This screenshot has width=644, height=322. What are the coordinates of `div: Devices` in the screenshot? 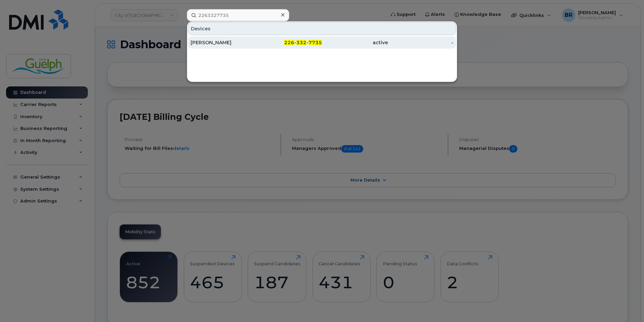 It's located at (322, 29).